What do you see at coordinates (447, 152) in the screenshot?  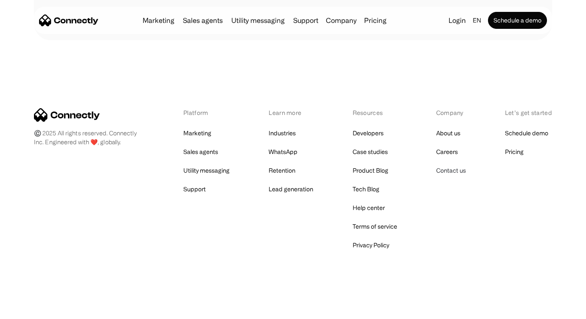 I see `a: Careers` at bounding box center [447, 152].